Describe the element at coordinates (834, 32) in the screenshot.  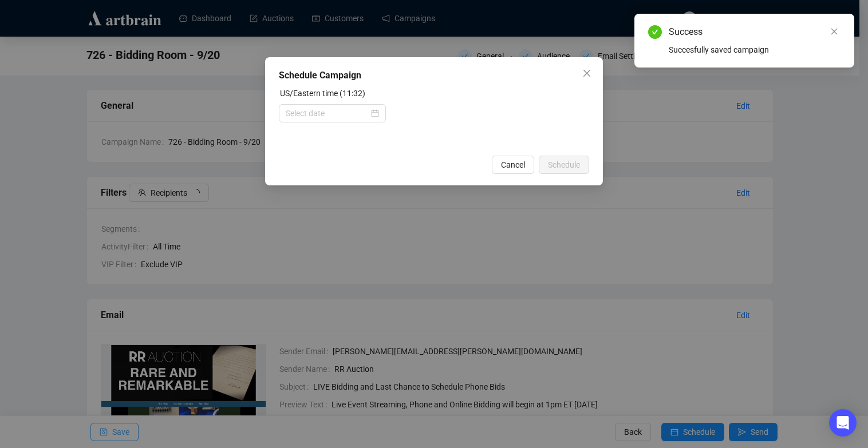
I see `a: Close` at that location.